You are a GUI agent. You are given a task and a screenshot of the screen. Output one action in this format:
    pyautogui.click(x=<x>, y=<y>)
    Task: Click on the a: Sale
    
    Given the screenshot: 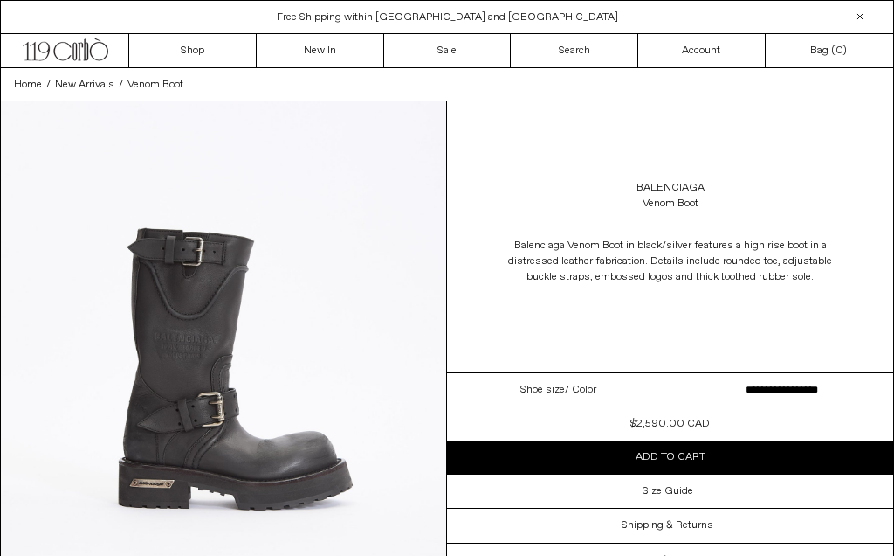 What is the action you would take?
    pyautogui.click(x=448, y=51)
    